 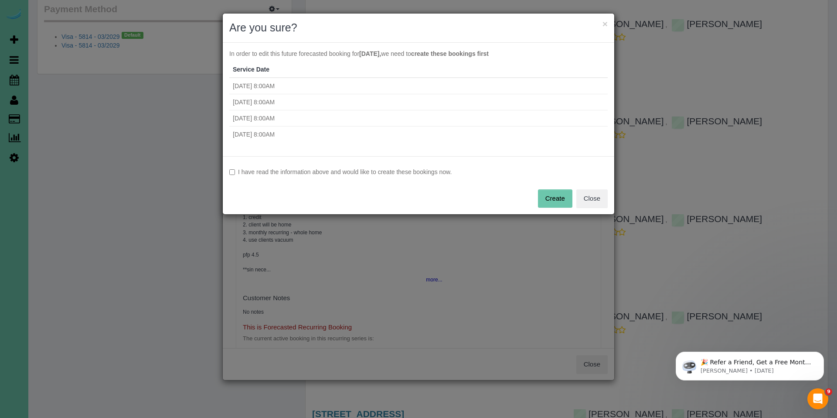 I want to click on p: 🎉 Refer a Friend, Get a Free Month! 🎉 Love Automaid? Share the love! When you refer a friend who ..., so click(x=94, y=29).